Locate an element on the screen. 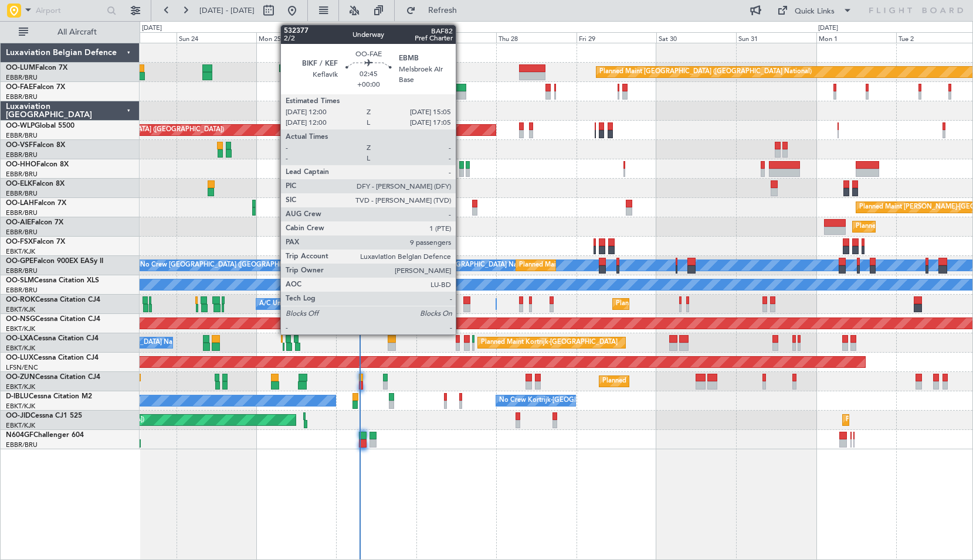 The image size is (973, 560). a: LFSN/ENC is located at coordinates (22, 368).